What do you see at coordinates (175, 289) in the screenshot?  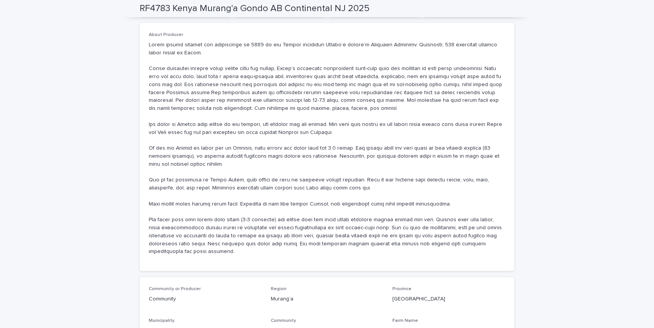 I see `span: Community or Producer` at bounding box center [175, 289].